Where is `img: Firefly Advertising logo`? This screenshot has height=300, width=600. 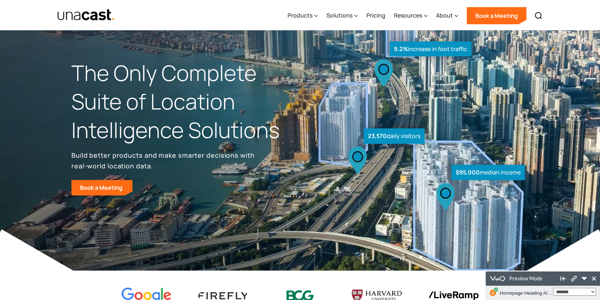
img: Firefly Advertising logo is located at coordinates (223, 296).